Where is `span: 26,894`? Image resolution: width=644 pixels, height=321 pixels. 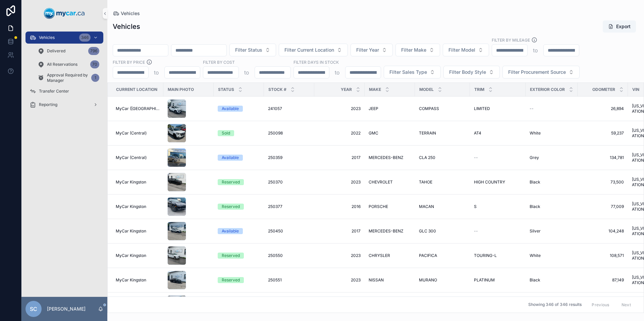 span: 26,894 is located at coordinates (603, 109).